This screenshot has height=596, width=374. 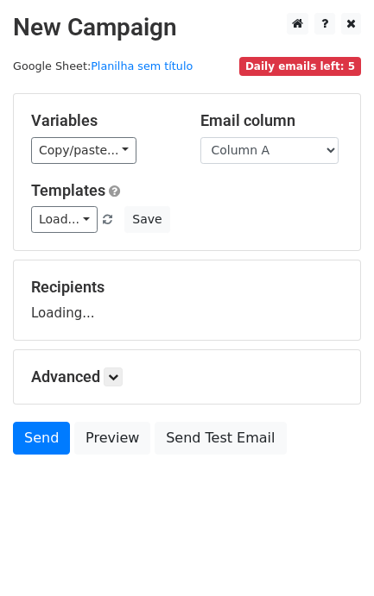 What do you see at coordinates (186, 300) in the screenshot?
I see `div: Loading...` at bounding box center [186, 300].